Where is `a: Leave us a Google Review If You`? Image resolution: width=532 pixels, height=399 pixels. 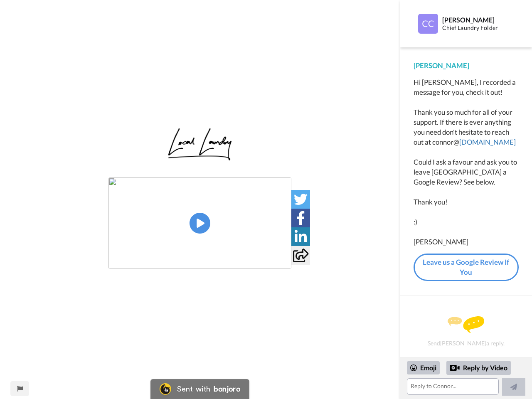 a: Leave us a Google Review If You is located at coordinates (466, 267).